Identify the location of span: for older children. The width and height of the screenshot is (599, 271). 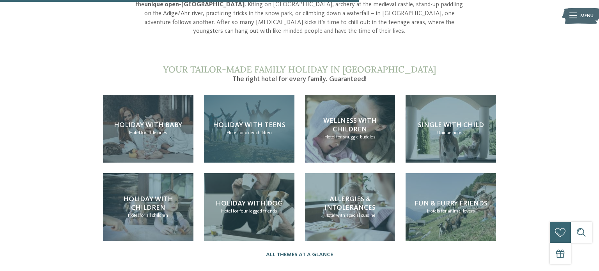
(255, 133).